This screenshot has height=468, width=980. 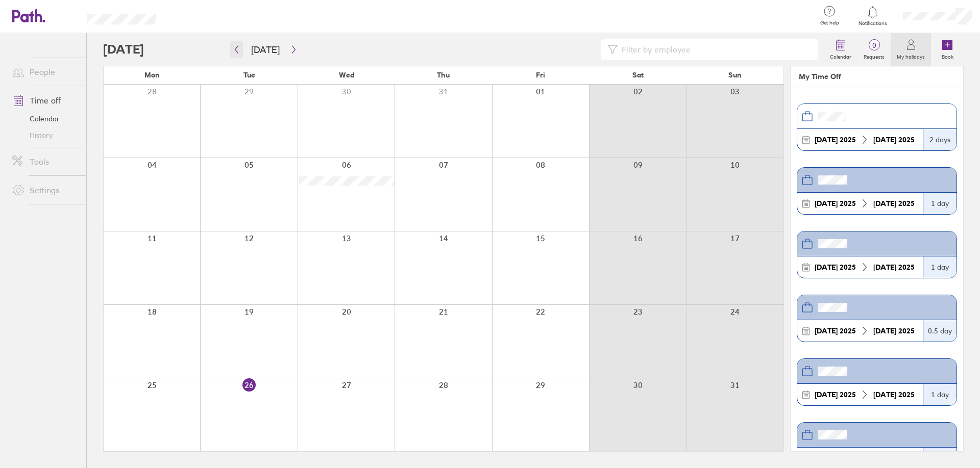 What do you see at coordinates (873, 56) in the screenshot?
I see `label: Requests` at bounding box center [873, 56].